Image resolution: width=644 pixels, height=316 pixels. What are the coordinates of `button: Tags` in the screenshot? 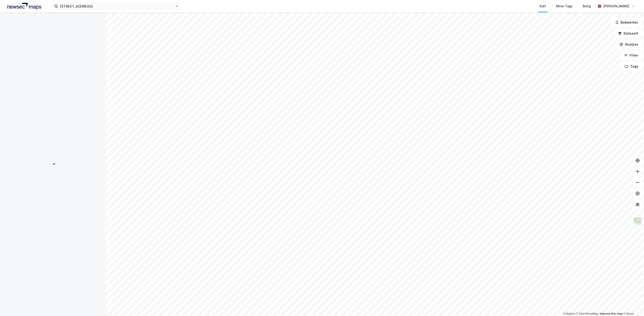 It's located at (632, 67).